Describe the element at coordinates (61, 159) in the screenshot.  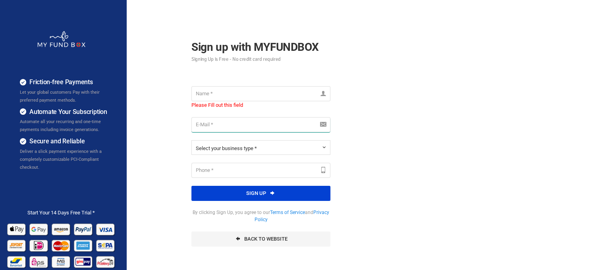
I see `span: Deliver a slick payment experience with a completely customizable PCI-Compliant checkout.` at that location.